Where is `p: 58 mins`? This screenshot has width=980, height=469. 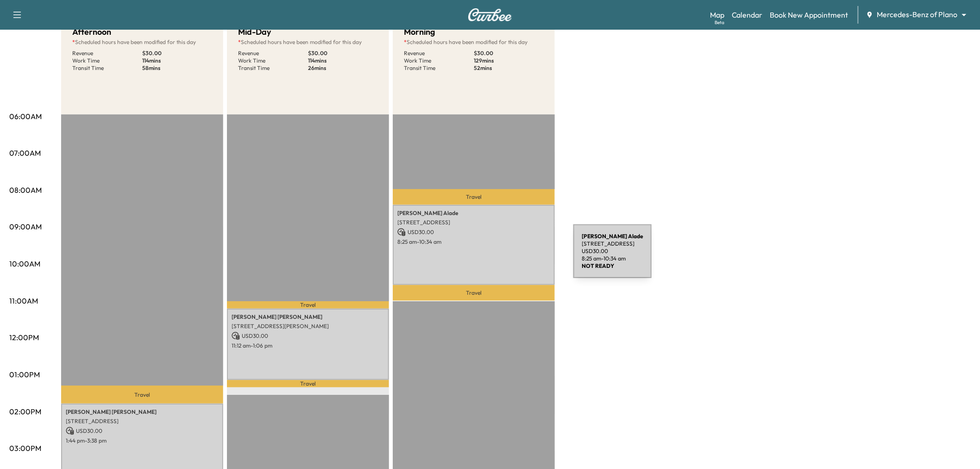 p: 58 mins is located at coordinates (177, 68).